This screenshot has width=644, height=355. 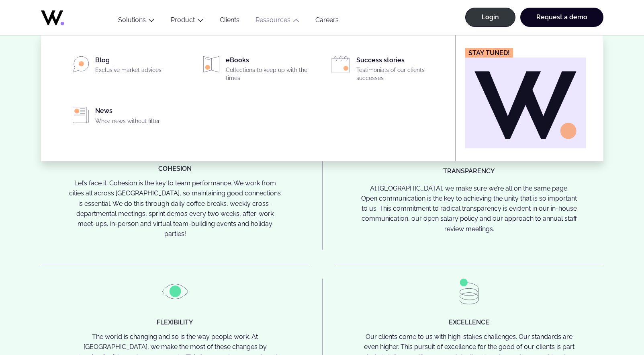 What do you see at coordinates (136, 21) in the screenshot?
I see `button: Solutions` at bounding box center [136, 21].